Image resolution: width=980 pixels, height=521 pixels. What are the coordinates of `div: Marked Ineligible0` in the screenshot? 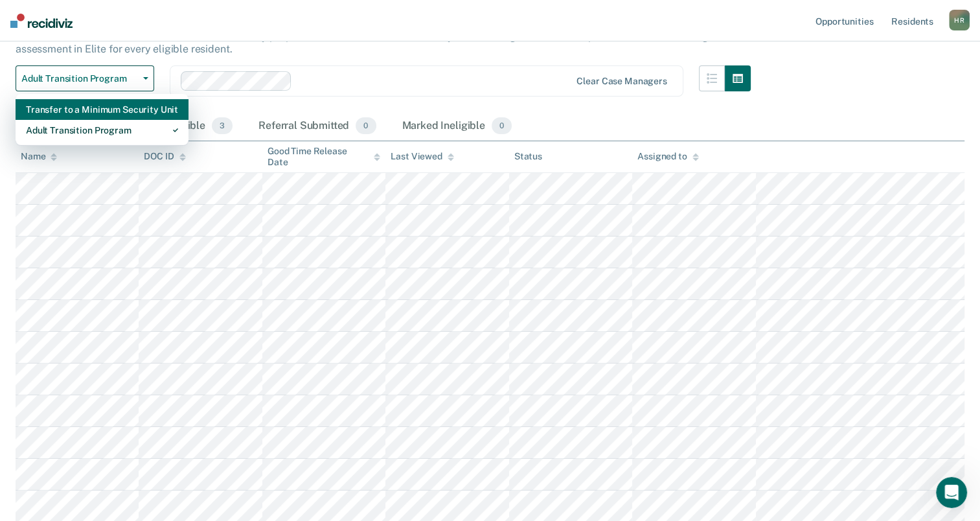 It's located at (457, 126).